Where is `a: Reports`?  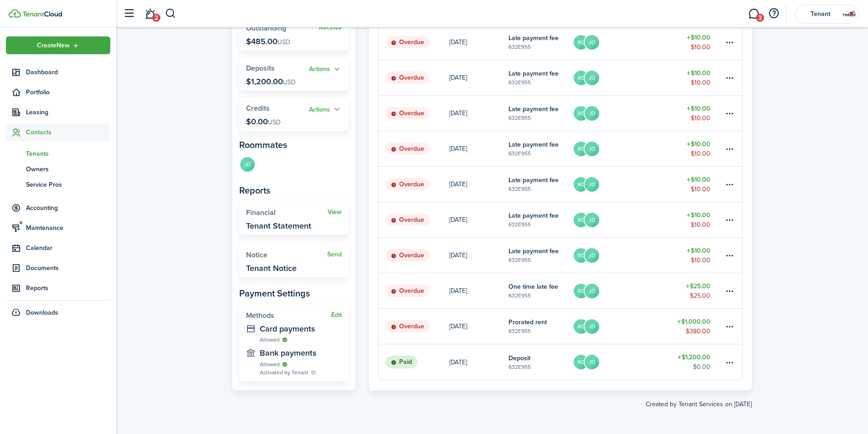 a: Reports is located at coordinates (58, 288).